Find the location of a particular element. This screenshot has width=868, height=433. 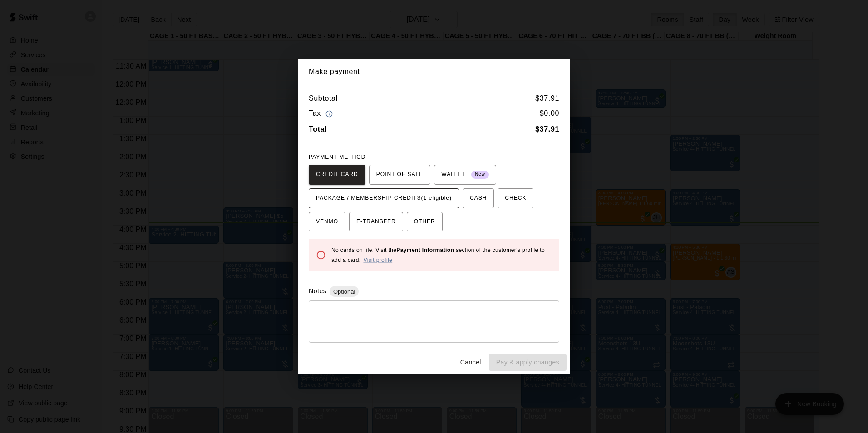

span: Optional is located at coordinates (344, 292).